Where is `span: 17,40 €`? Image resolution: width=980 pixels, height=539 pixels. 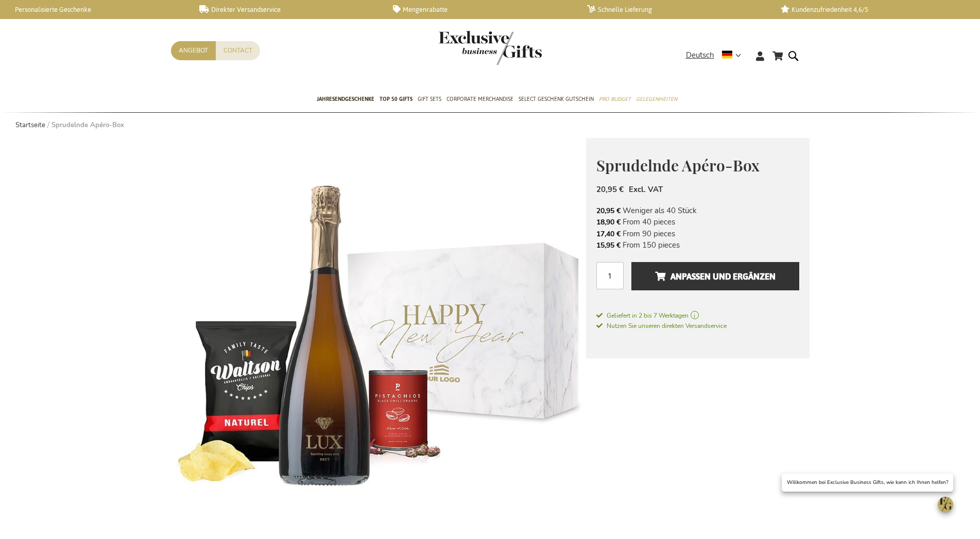
span: 17,40 € is located at coordinates (609, 234).